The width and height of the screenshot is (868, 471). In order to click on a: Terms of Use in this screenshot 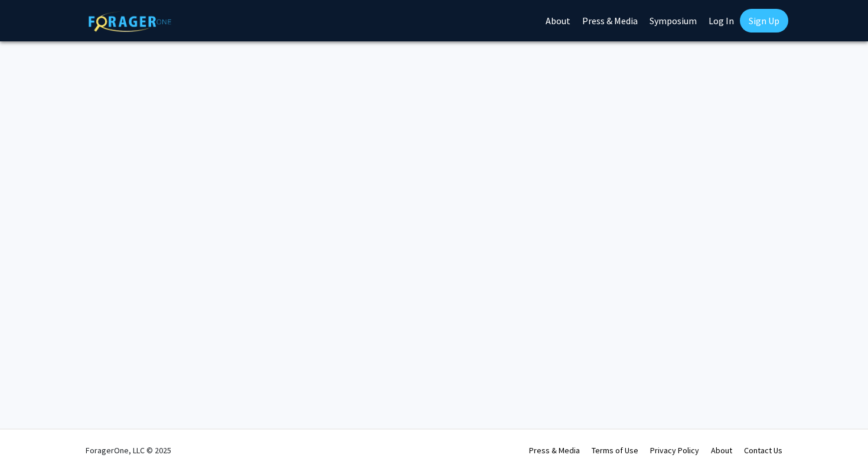, I will do `click(615, 451)`.